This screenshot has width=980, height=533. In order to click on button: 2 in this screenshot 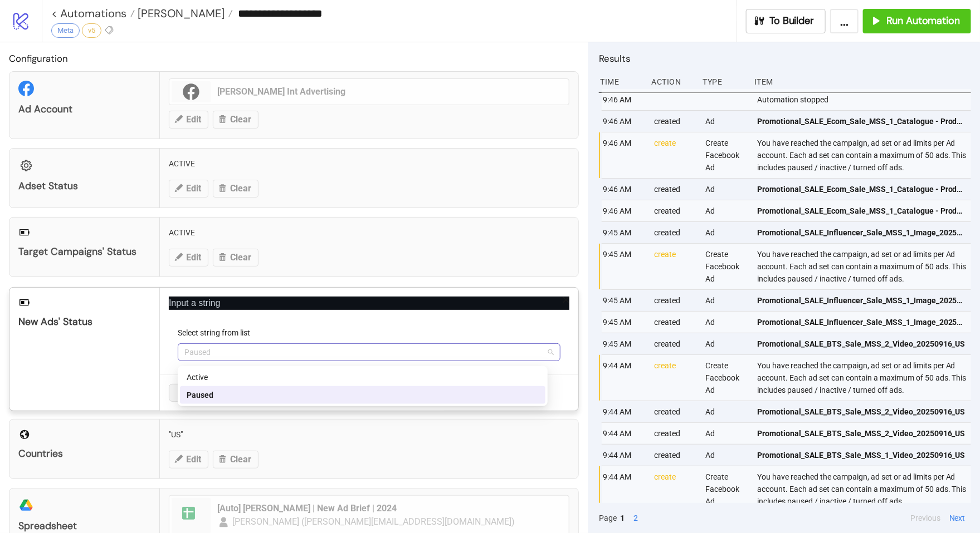, I will do `click(636, 518)`.